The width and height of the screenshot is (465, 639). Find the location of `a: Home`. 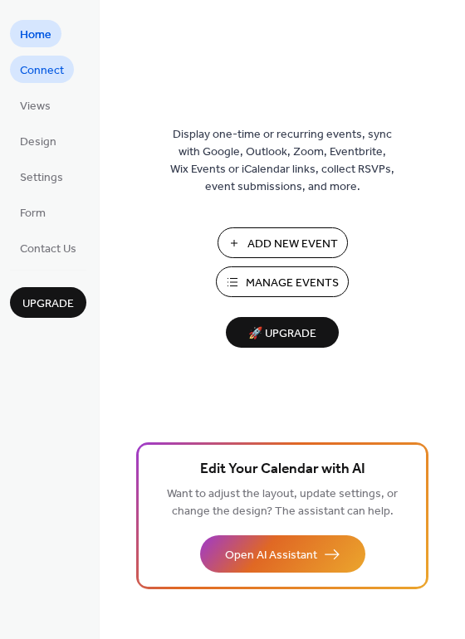

a: Home is located at coordinates (36, 33).